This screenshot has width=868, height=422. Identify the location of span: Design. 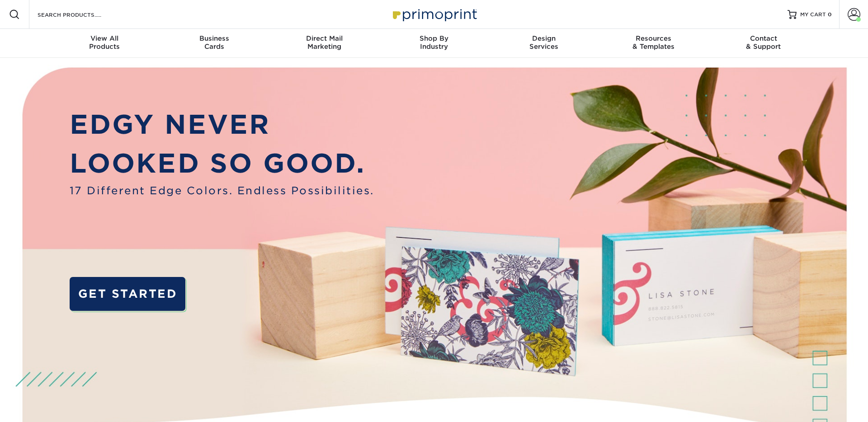
(543, 39).